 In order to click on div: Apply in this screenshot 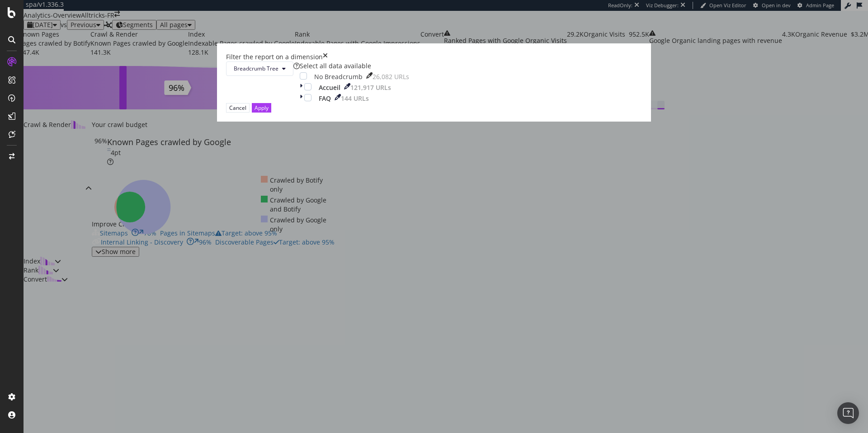, I will do `click(262, 107)`.